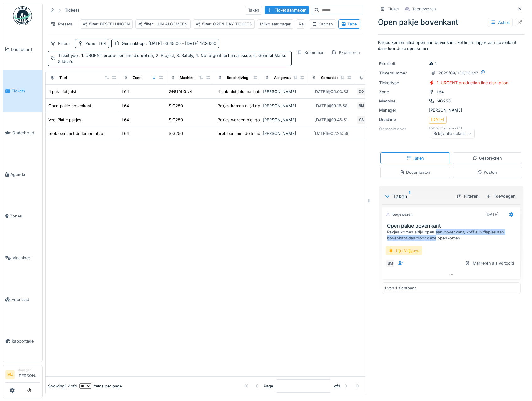 Image resolution: width=532 pixels, height=401 pixels. Describe the element at coordinates (61, 24) in the screenshot. I see `div: Presets` at that location.